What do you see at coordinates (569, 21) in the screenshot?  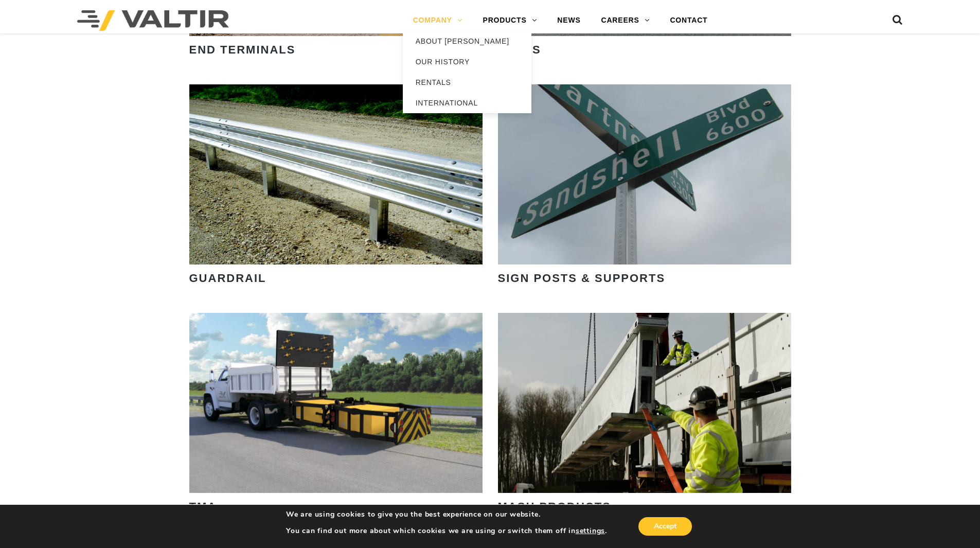 I see `a: NEWS` at bounding box center [569, 21].